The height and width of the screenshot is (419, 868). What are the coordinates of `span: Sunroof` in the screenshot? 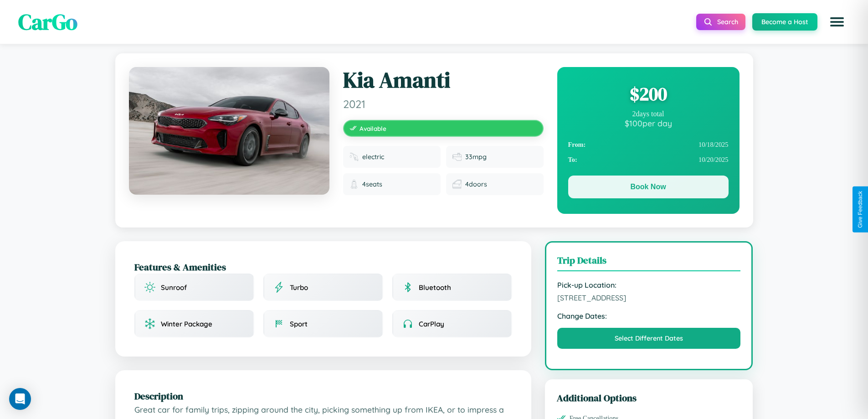 It's located at (174, 287).